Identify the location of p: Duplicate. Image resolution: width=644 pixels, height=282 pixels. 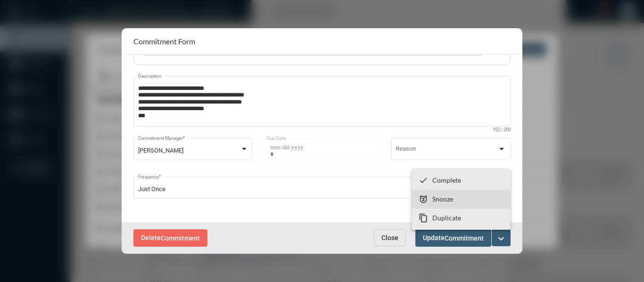
(446, 218).